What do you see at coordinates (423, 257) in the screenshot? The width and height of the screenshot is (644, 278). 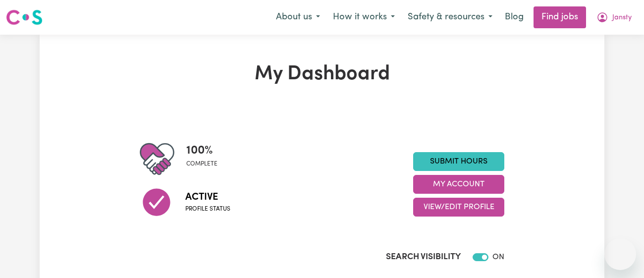 I see `label: Search Visibility` at bounding box center [423, 257].